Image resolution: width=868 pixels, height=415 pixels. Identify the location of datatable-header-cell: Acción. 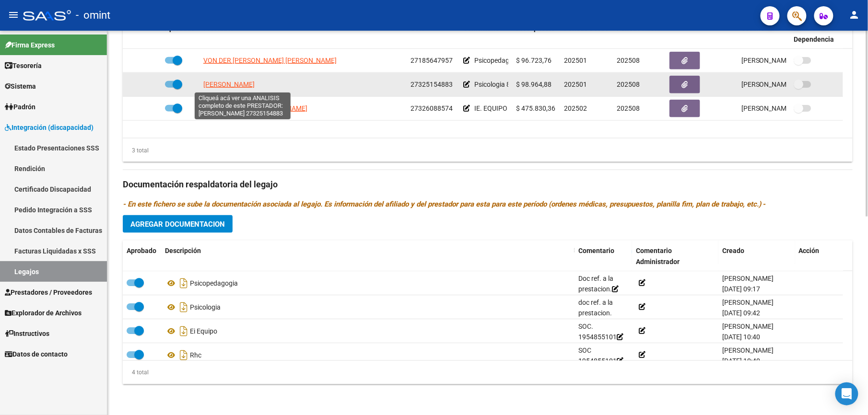
(820, 256).